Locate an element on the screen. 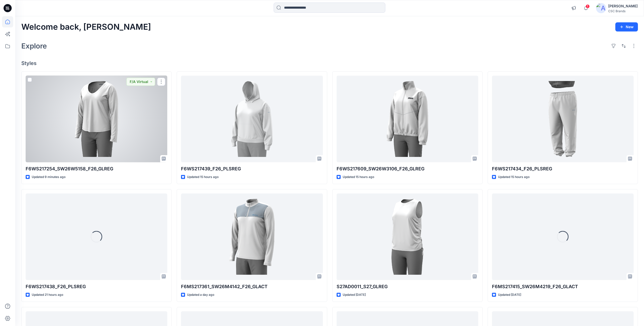 The width and height of the screenshot is (644, 326). p: F6WS217254_SW26W5158_F26_GLREG is located at coordinates (97, 169).